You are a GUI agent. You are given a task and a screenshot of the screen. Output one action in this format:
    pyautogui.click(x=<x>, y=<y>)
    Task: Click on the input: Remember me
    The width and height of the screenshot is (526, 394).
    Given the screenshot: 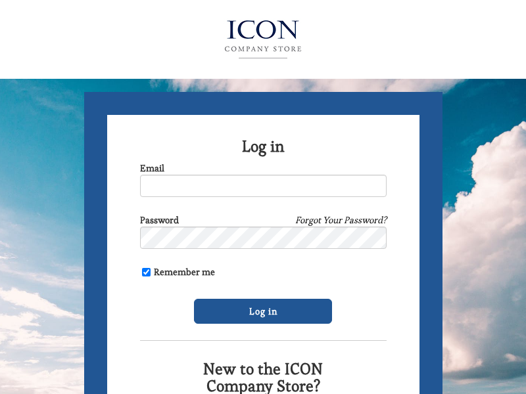 What is the action you would take?
    pyautogui.click(x=146, y=272)
    